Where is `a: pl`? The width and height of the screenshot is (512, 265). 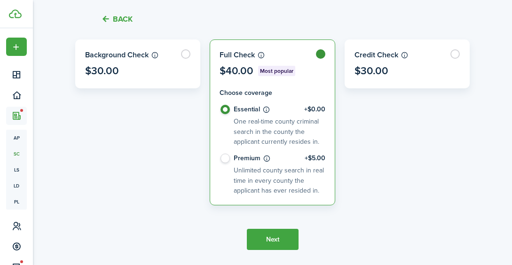 a: pl is located at coordinates (16, 202).